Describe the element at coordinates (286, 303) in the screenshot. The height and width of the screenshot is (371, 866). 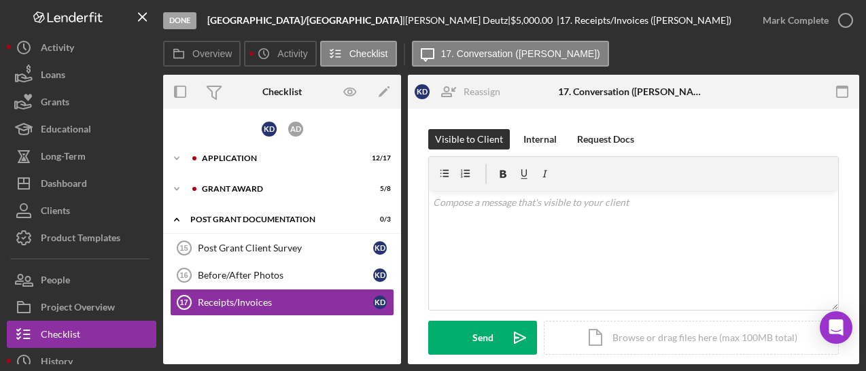
I see `div: Receipts/Invoices` at that location.